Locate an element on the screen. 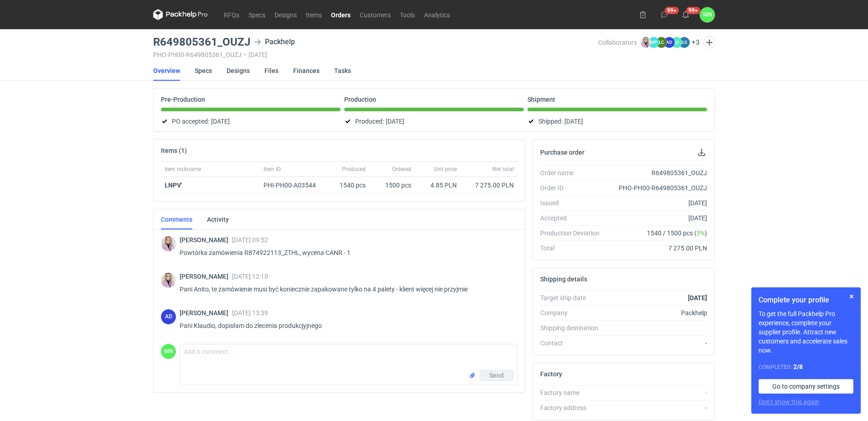 The width and height of the screenshot is (868, 421). div: Target ship date is located at coordinates (573, 297).